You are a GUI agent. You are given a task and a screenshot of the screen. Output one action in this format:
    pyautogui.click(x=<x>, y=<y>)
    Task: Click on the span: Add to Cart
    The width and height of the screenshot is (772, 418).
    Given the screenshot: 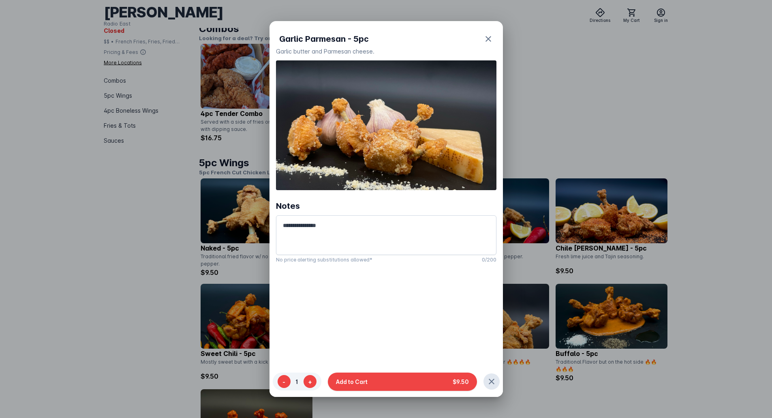 What is the action you would take?
    pyautogui.click(x=352, y=381)
    